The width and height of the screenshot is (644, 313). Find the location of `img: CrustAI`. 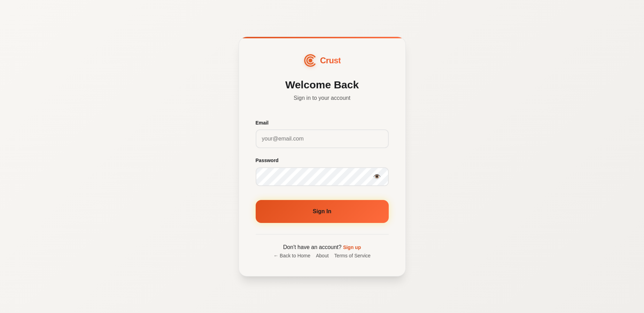

img: CrustAI is located at coordinates (310, 60).